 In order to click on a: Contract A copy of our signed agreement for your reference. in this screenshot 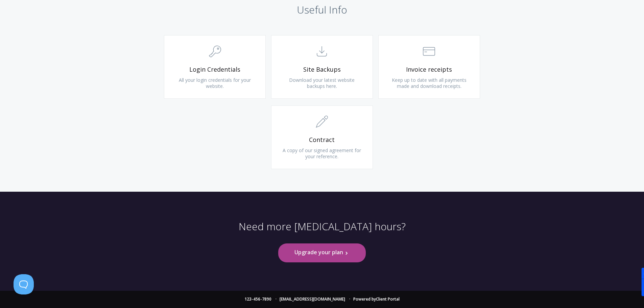, I will do `click(322, 137)`.